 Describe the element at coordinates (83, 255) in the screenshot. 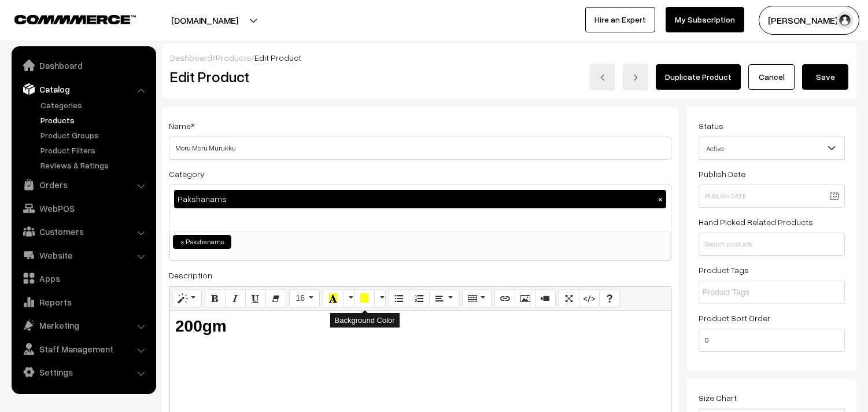

I see `a: Website` at that location.